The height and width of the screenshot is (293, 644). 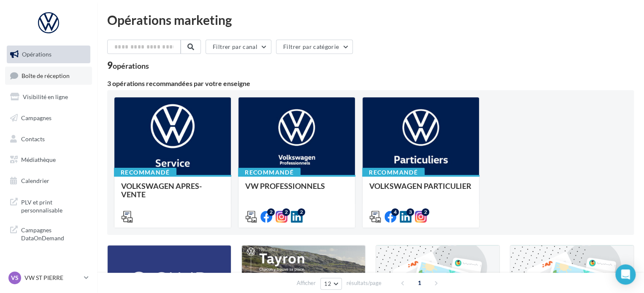 I want to click on a: Visibilité en ligne, so click(x=49, y=97).